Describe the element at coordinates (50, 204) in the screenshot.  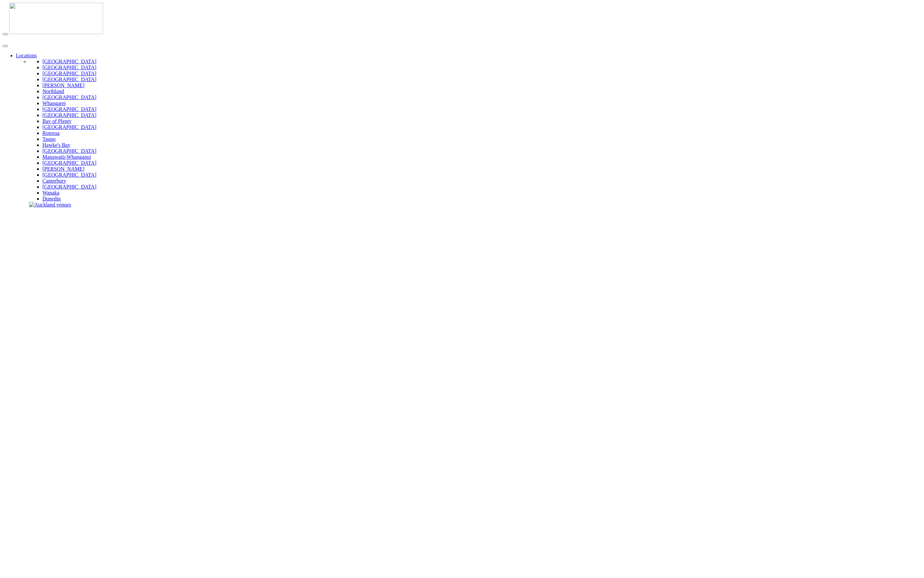
I see `img: Auckland venues` at that location.